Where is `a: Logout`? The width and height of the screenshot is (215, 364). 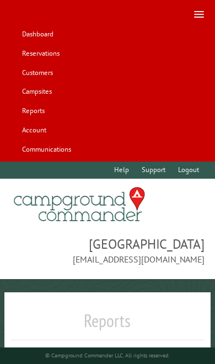
a: Logout is located at coordinates (188, 170).